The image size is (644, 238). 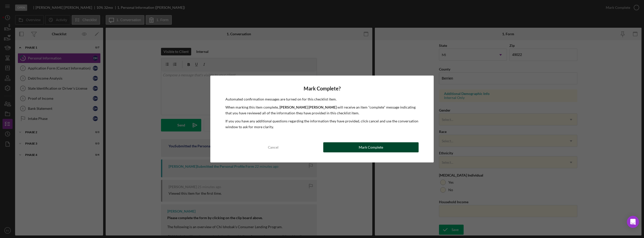 What do you see at coordinates (633, 222) in the screenshot?
I see `div: Open Intercom Messenger` at bounding box center [633, 222].